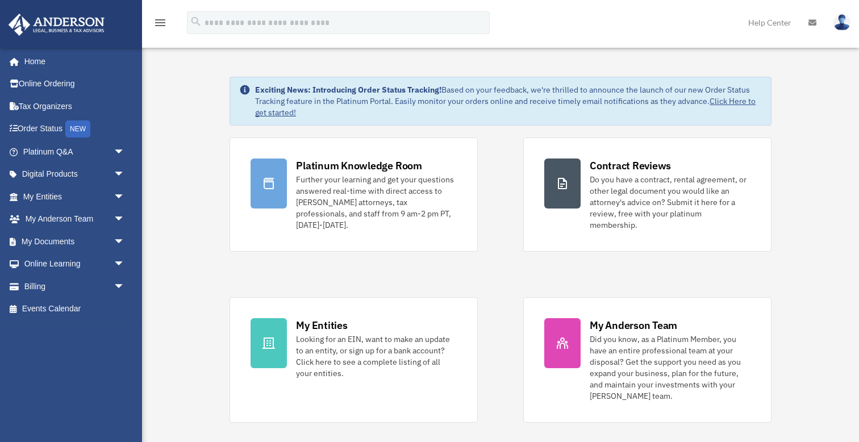 This screenshot has height=442, width=859. What do you see at coordinates (321, 325) in the screenshot?
I see `div: My Entities` at bounding box center [321, 325].